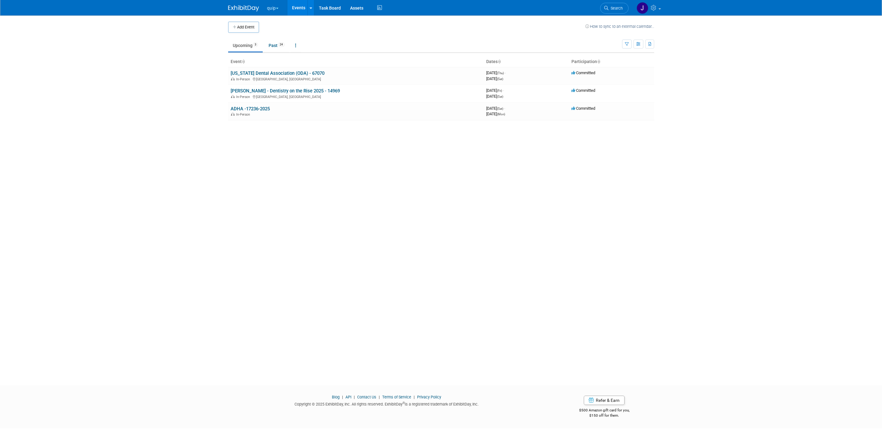 Image resolution: width=882 pixels, height=438 pixels. I want to click on a: Contact Us, so click(367, 396).